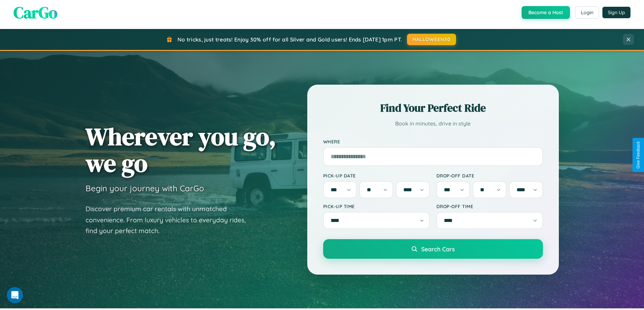 Image resolution: width=644 pixels, height=310 pixels. Describe the element at coordinates (181, 150) in the screenshot. I see `h1: Wherever you go, we go` at that location.